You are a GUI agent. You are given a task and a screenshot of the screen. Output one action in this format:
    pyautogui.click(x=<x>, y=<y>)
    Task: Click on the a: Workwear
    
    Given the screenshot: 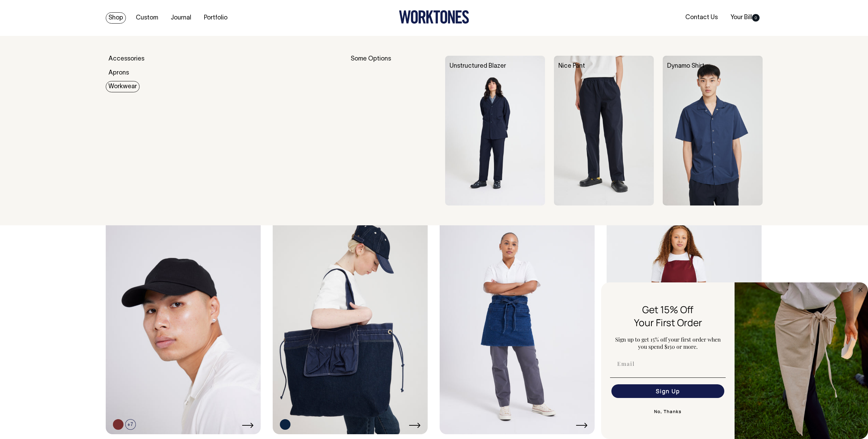 What is the action you would take?
    pyautogui.click(x=122, y=87)
    